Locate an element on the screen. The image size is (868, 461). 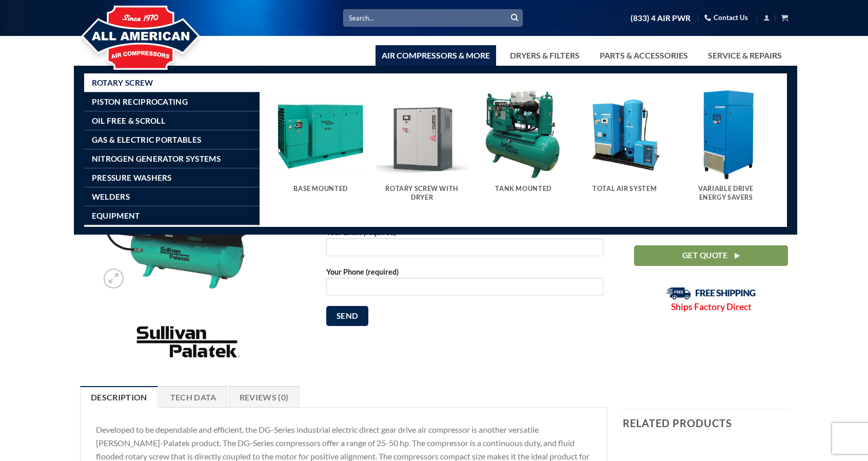
h5: Rotary Screw With Dryer is located at coordinates (422, 193).